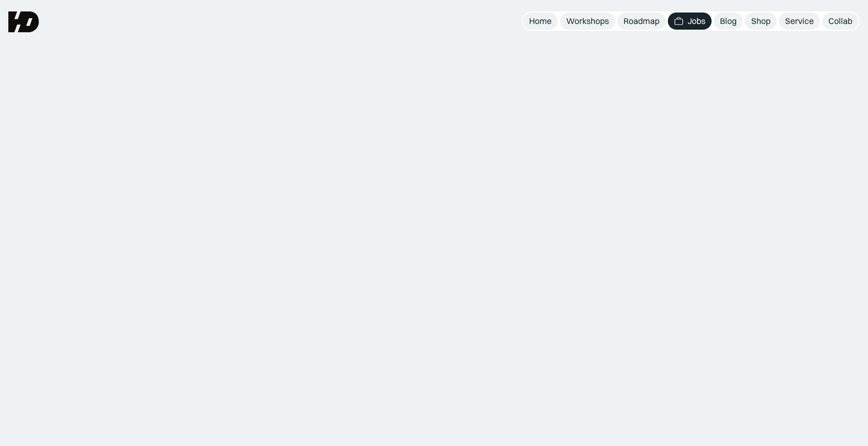 The height and width of the screenshot is (446, 868). I want to click on a: Roadmap, so click(641, 21).